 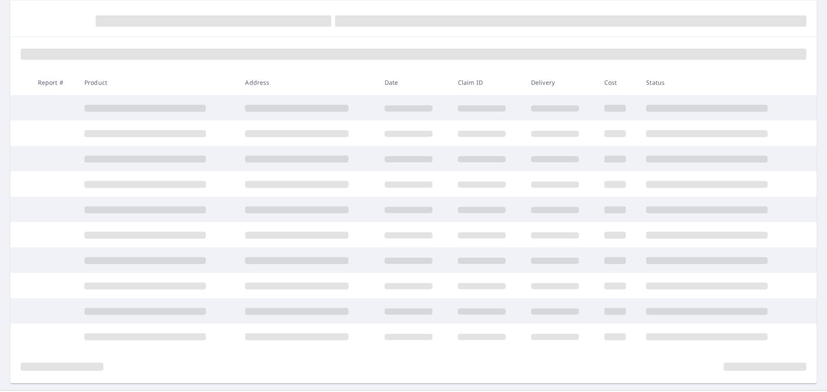 What do you see at coordinates (307, 82) in the screenshot?
I see `th: Address` at bounding box center [307, 82].